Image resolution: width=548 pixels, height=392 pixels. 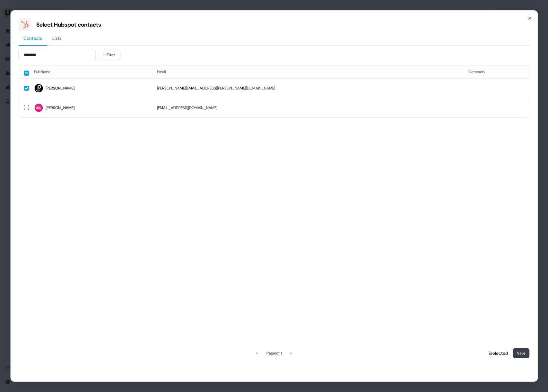 What do you see at coordinates (496, 72) in the screenshot?
I see `th: Company` at bounding box center [496, 72].